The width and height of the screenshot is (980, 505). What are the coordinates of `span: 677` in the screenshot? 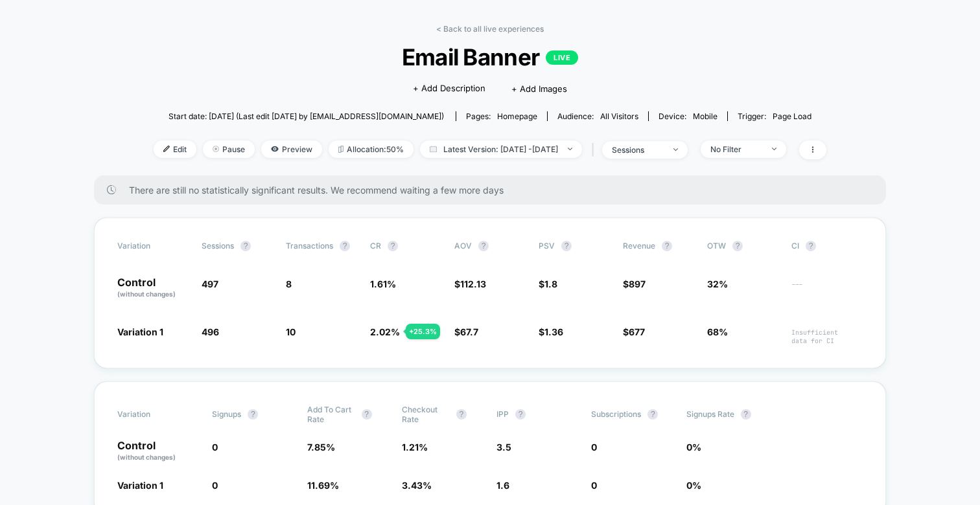 It's located at (636, 332).